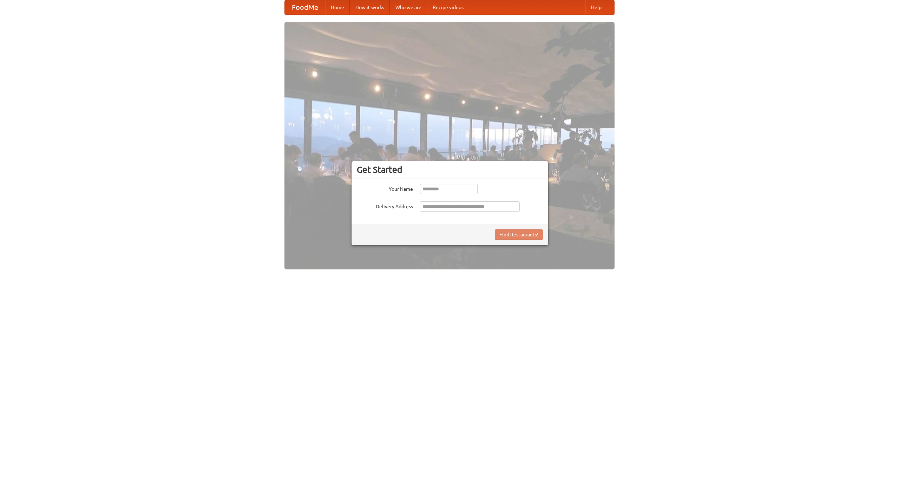  Describe the element at coordinates (370, 7) in the screenshot. I see `a: How it works` at that location.